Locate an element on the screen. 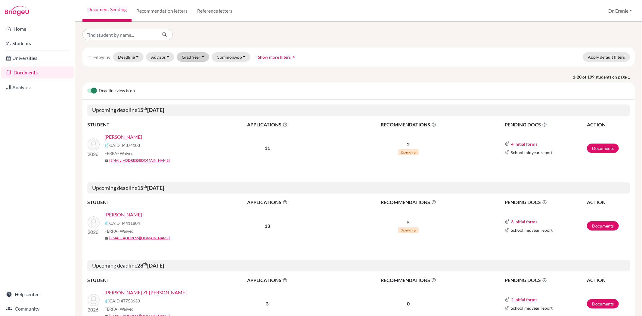  a: Community is located at coordinates (37, 309).